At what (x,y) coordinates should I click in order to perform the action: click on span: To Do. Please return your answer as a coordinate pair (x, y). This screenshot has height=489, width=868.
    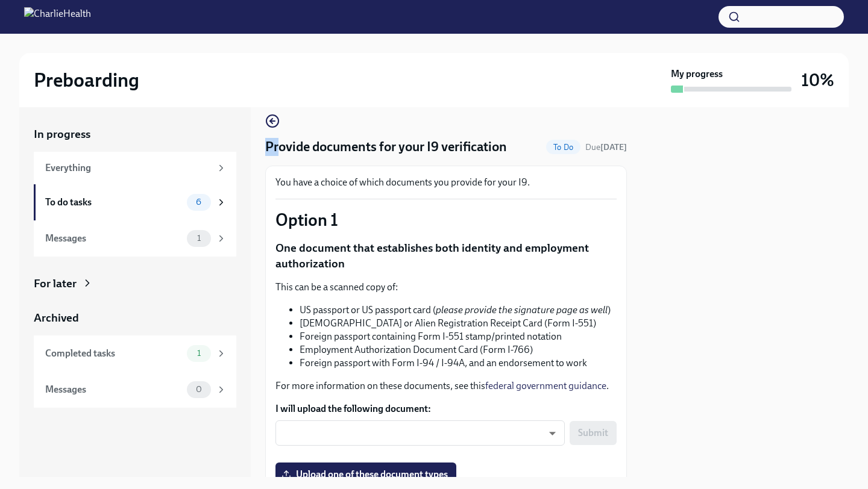
    Looking at the image, I should click on (563, 147).